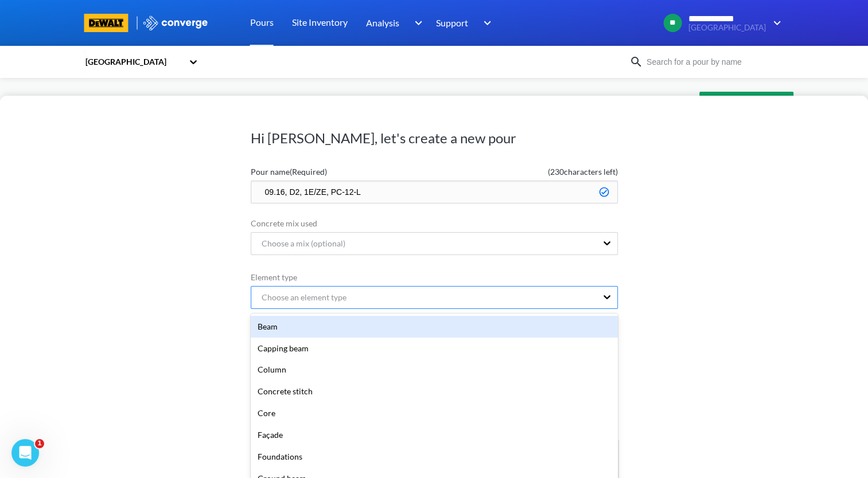 The height and width of the screenshot is (478, 868). I want to click on img: logo_ewhite.svg, so click(175, 23).